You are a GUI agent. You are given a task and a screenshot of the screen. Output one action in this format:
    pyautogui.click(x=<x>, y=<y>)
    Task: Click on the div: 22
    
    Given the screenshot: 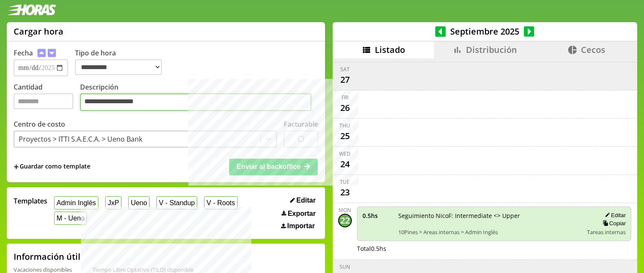 What is the action you would take?
    pyautogui.click(x=345, y=220)
    